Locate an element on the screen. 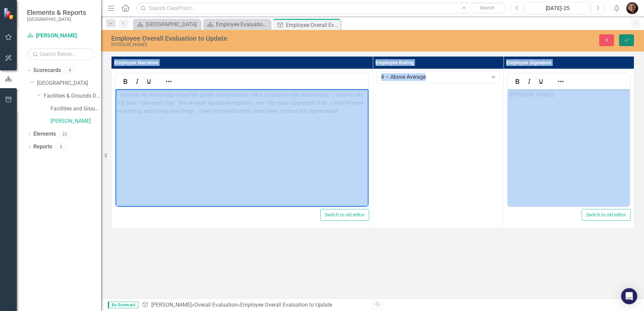  div: 4 is located at coordinates (70, 70).